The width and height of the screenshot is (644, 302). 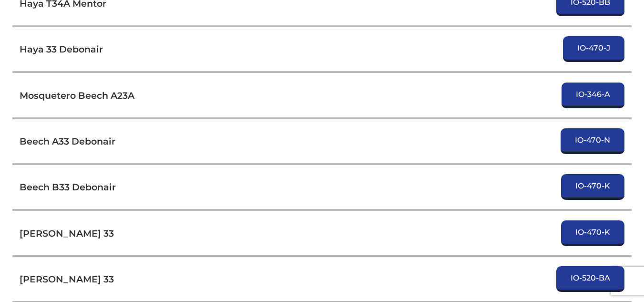 I want to click on font: IO-346-A, so click(x=593, y=94).